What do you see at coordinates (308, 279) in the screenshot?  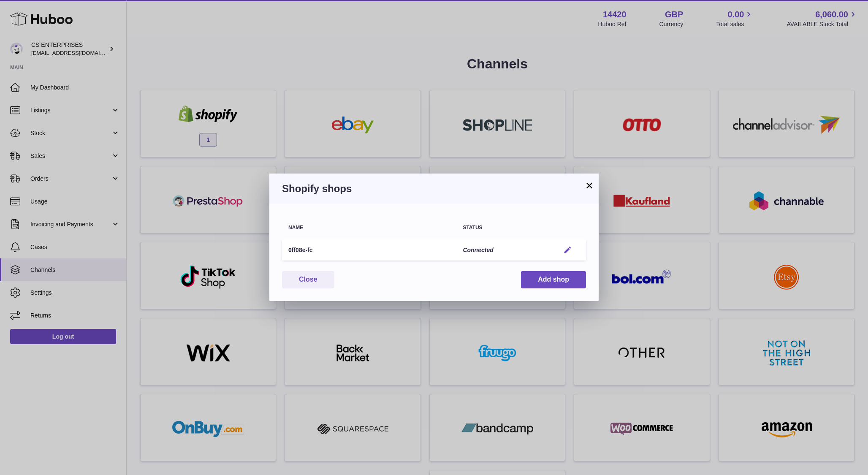 I see `button: Close` at bounding box center [308, 279].